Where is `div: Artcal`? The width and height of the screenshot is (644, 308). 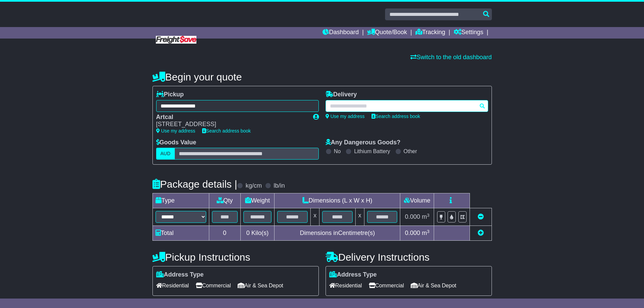 div: Artcal is located at coordinates (231, 117).